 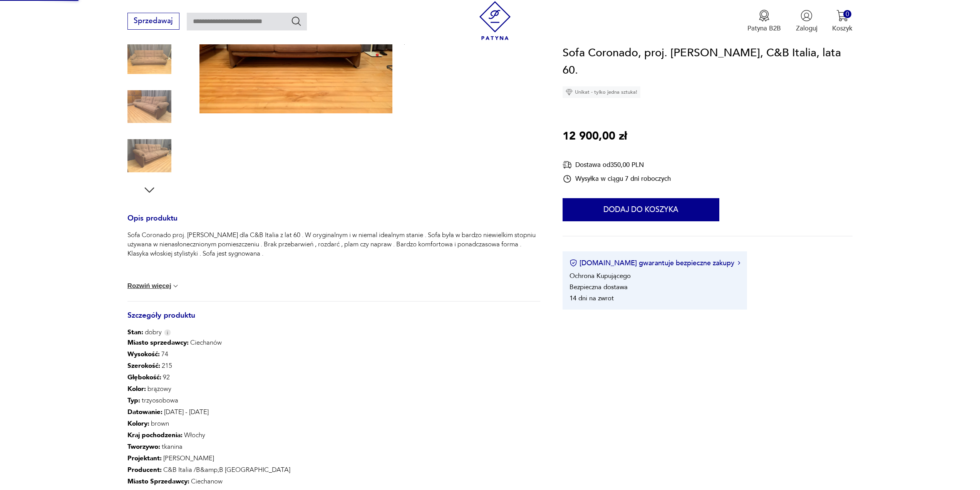 What do you see at coordinates (574, 263) in the screenshot?
I see `img: Ikona certyfikatu` at bounding box center [574, 263].